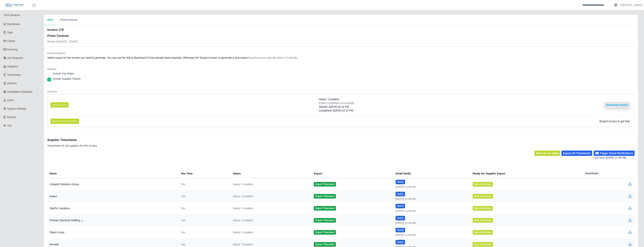 The image size is (644, 247). I want to click on input: Search, so click(595, 5).